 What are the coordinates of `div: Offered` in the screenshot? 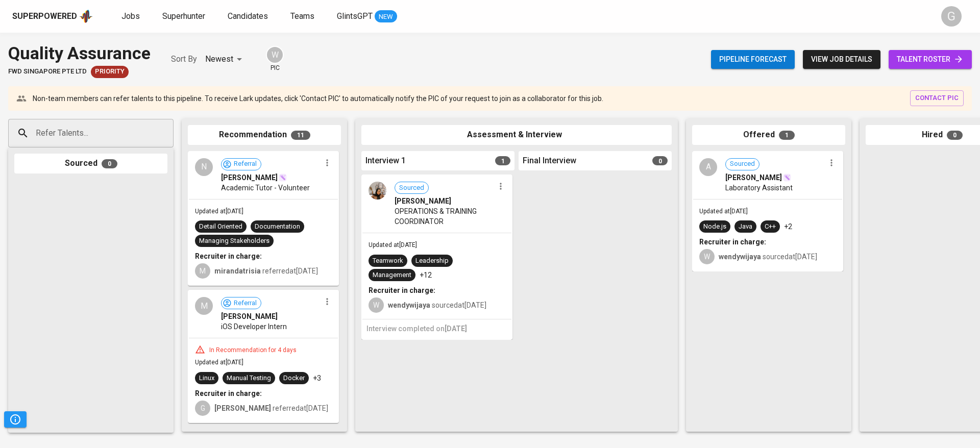 It's located at (768, 135).